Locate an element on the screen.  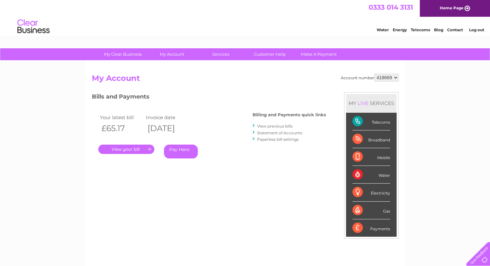
h2: My Account is located at coordinates (245, 80).